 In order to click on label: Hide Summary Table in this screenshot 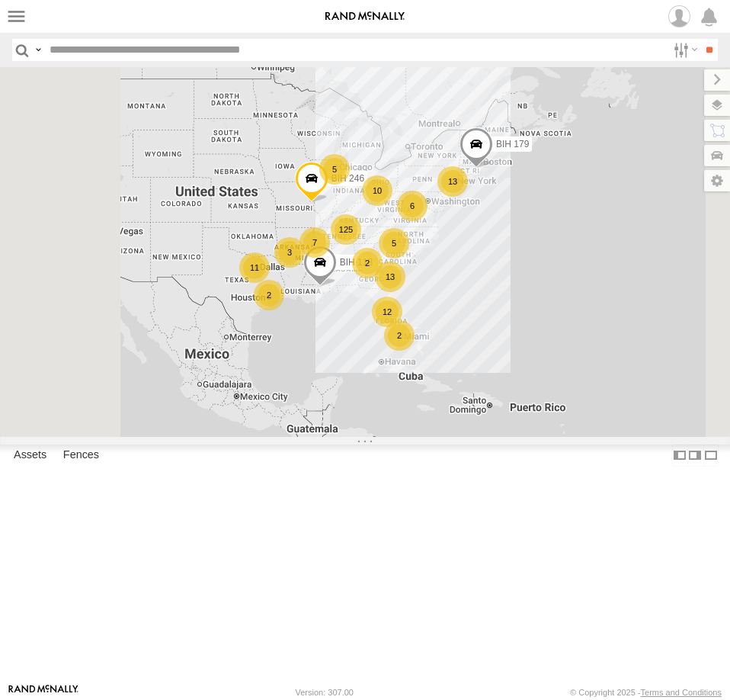, I will do `click(712, 455)`.